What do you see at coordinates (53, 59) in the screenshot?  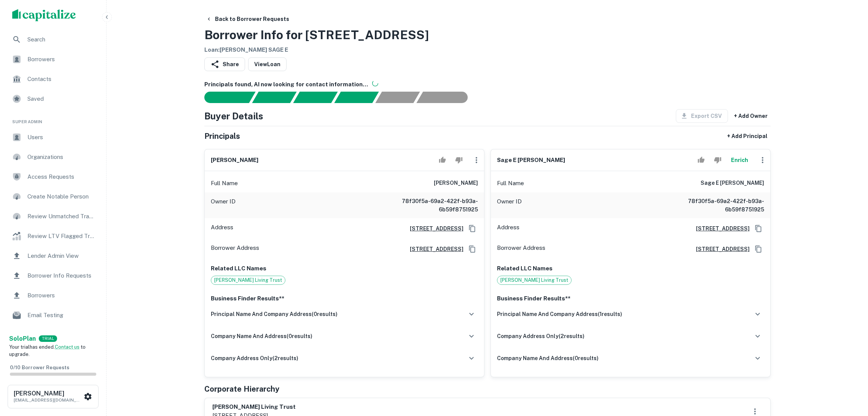 I see `a: Borrowers` at bounding box center [53, 59].